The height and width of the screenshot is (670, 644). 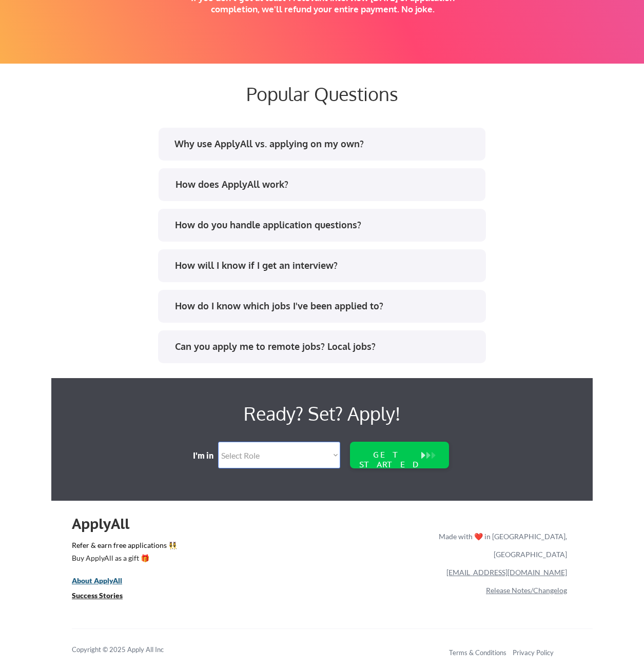 What do you see at coordinates (322, 93) in the screenshot?
I see `div: Popular Questions` at bounding box center [322, 93].